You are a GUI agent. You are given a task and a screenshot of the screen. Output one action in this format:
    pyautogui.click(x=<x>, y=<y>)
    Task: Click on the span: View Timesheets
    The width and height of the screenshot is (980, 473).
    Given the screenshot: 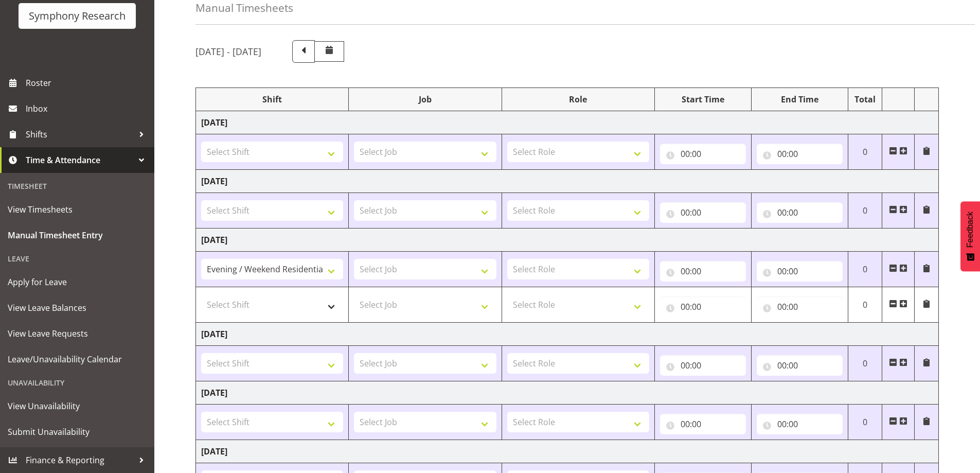 What is the action you would take?
    pyautogui.click(x=77, y=209)
    